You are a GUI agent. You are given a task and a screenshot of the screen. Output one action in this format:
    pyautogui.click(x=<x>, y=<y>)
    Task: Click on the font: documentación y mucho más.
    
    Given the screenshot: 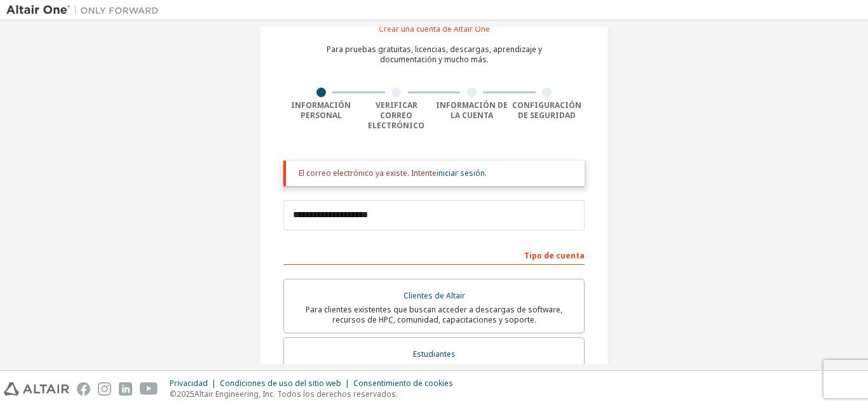 What is the action you would take?
    pyautogui.click(x=434, y=59)
    